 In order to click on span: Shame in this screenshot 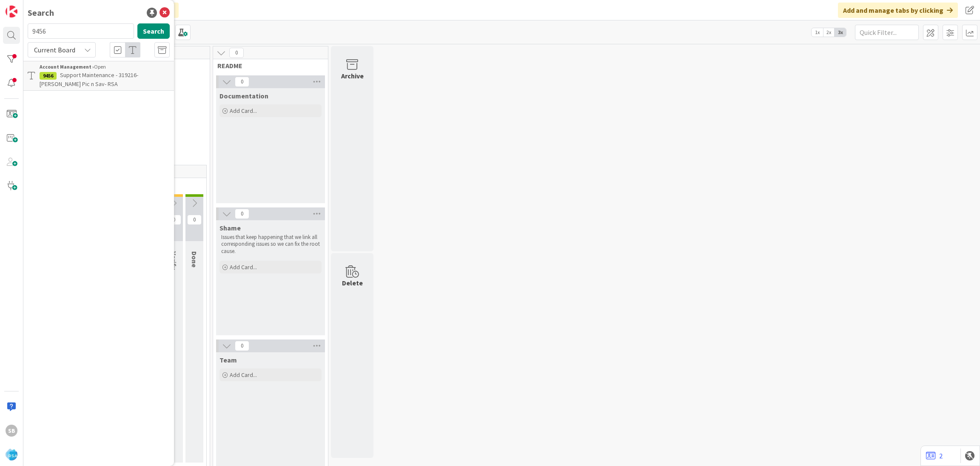, I will do `click(230, 227)`.